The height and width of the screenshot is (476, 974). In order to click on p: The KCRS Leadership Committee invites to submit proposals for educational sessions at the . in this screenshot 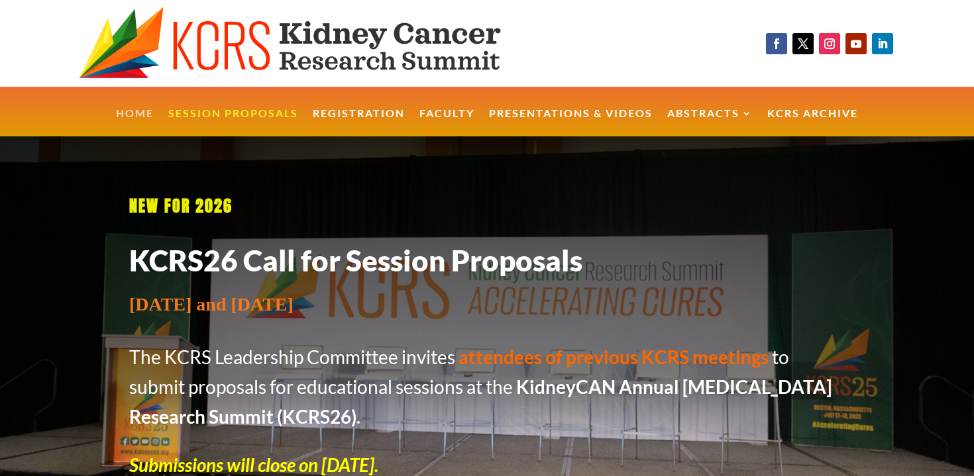, I will do `click(487, 396)`.